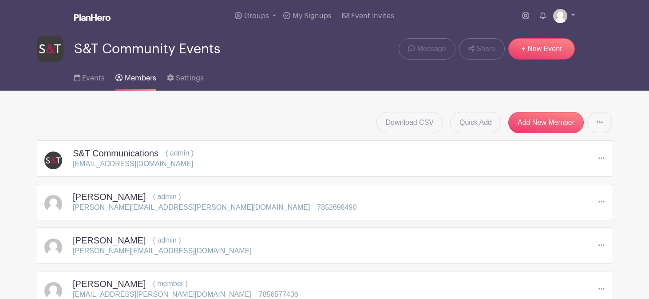 The image size is (649, 299). What do you see at coordinates (170, 283) in the screenshot?
I see `span: ( member )` at bounding box center [170, 283].